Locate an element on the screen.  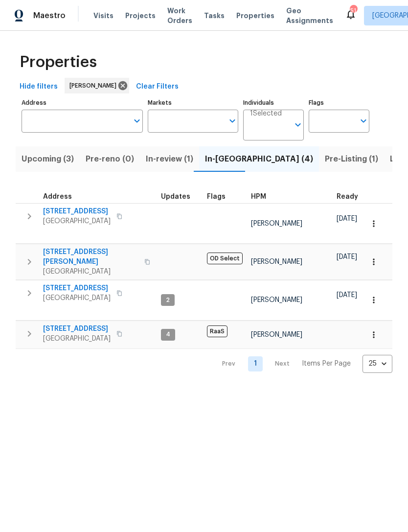
span: Updates is located at coordinates (176, 197).